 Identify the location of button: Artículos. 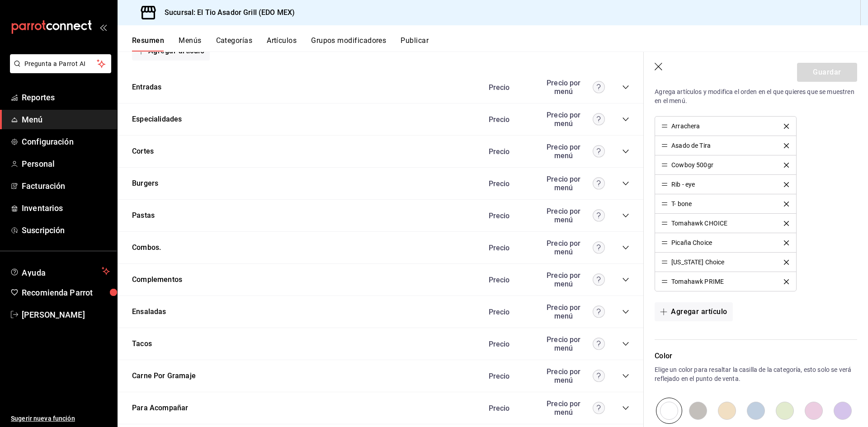
(281, 44).